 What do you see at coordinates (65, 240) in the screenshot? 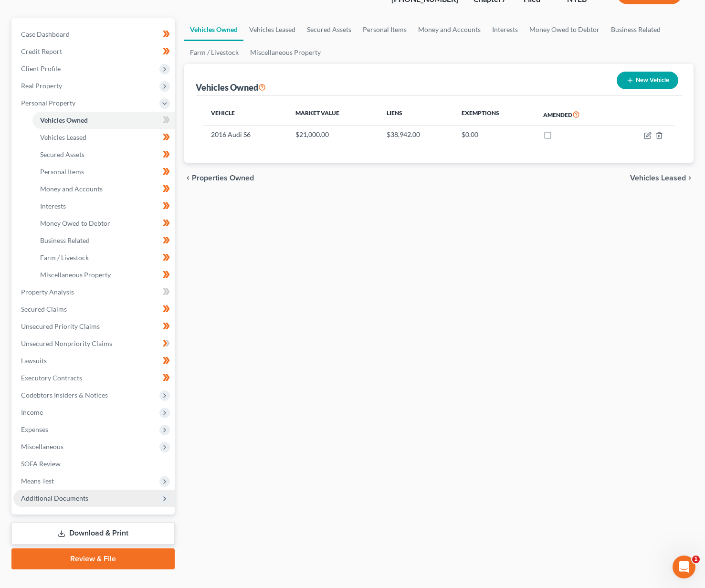
I see `span: Business Related` at bounding box center [65, 240].